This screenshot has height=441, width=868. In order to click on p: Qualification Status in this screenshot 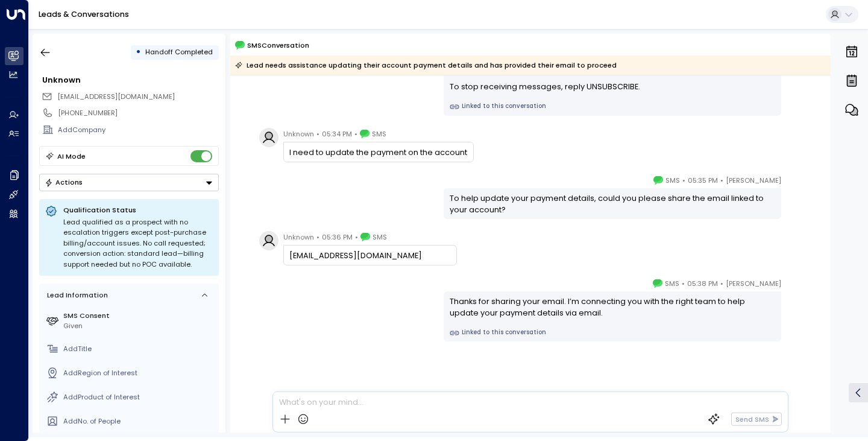, I will do `click(138, 210)`.